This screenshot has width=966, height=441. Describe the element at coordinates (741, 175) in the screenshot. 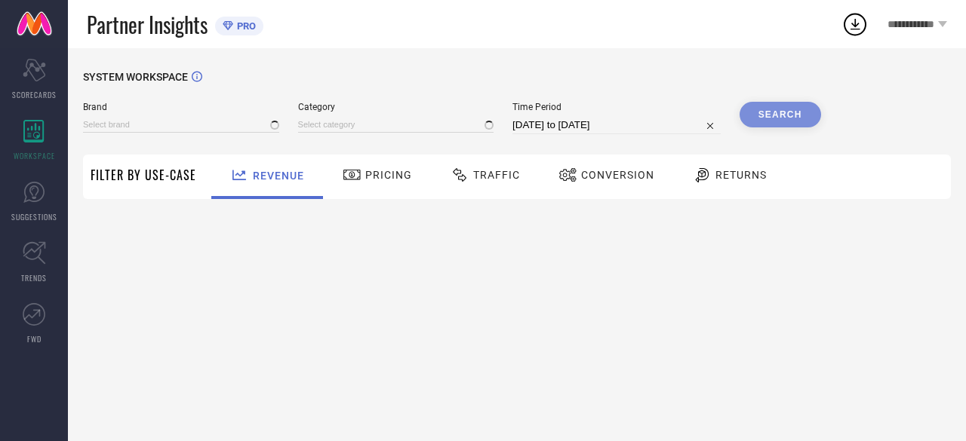

I see `span: Returns` at that location.